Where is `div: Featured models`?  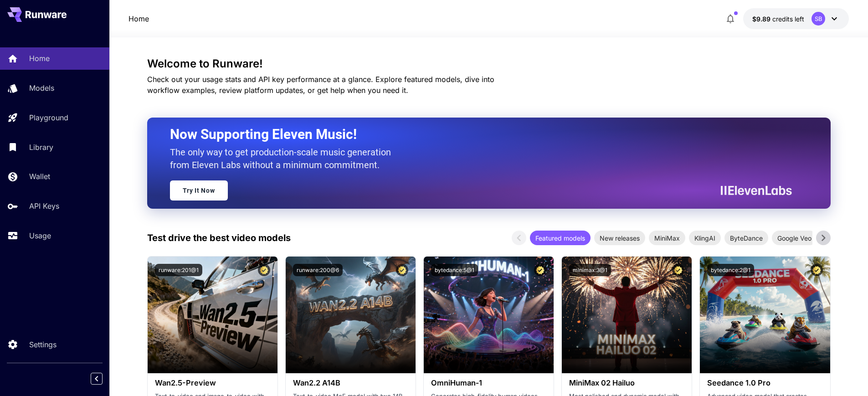 div: Featured models is located at coordinates (560, 238).